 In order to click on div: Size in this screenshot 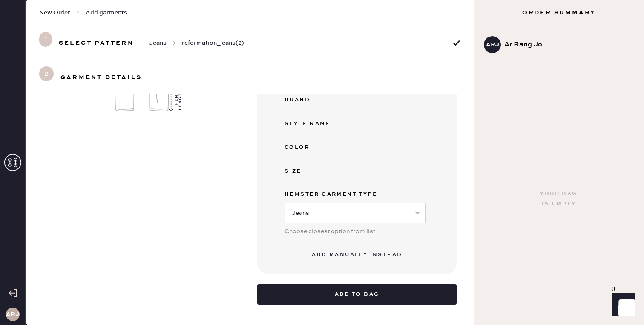, I will do `click(318, 172)`.